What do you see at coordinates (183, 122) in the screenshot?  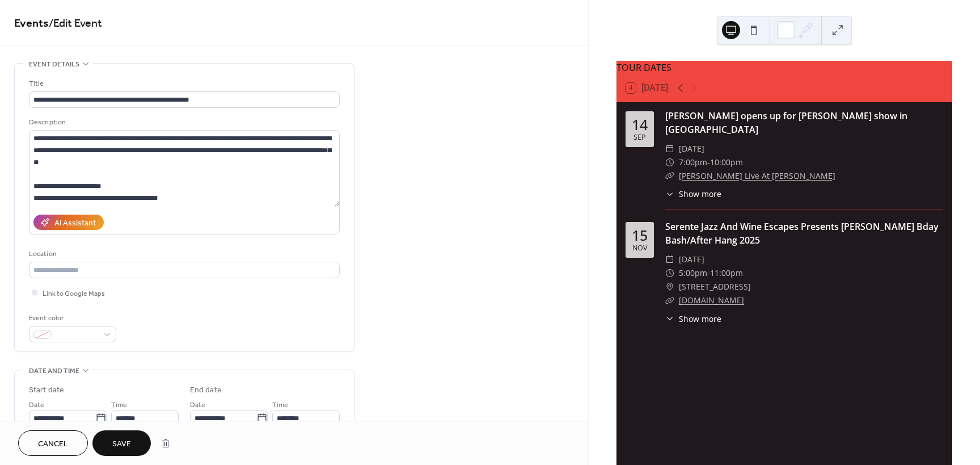 I see `div: Description` at bounding box center [183, 122].